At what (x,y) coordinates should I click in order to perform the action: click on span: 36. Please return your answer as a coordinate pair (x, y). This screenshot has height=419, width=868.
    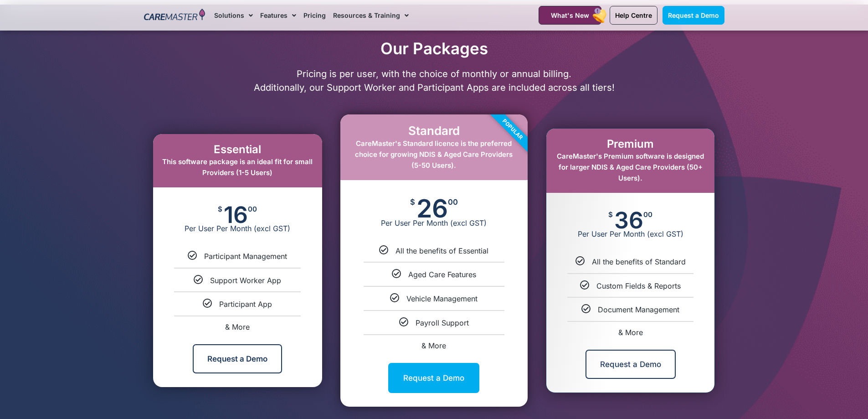
    Looking at the image, I should click on (628, 220).